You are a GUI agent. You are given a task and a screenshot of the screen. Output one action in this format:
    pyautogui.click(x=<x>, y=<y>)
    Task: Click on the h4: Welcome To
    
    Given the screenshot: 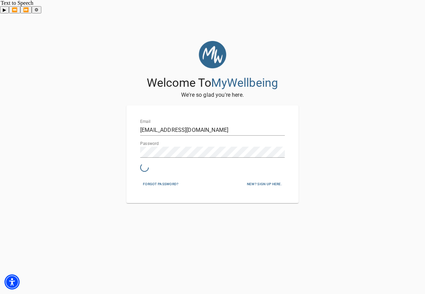 What is the action you would take?
    pyautogui.click(x=212, y=83)
    